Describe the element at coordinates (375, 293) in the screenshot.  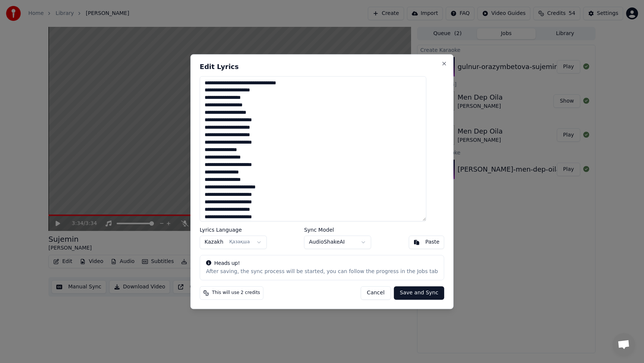
I see `button: Cancel` at that location.